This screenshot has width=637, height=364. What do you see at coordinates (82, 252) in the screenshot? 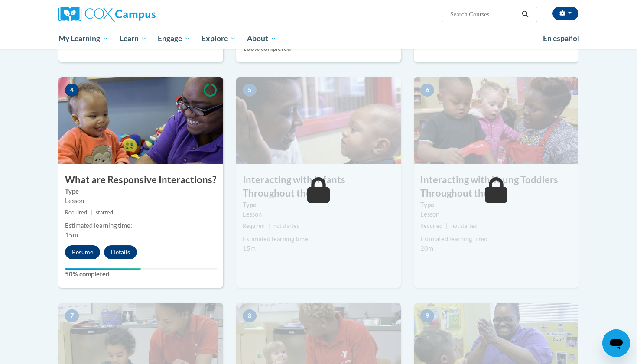
I see `button: Resume` at bounding box center [82, 252].